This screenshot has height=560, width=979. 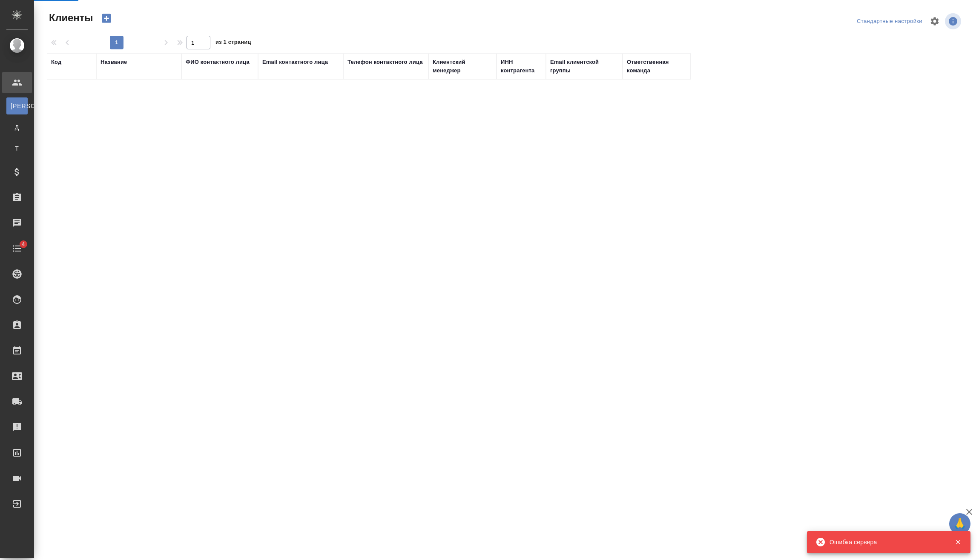 What do you see at coordinates (958, 542) in the screenshot?
I see `button: Закрыть` at bounding box center [958, 542].